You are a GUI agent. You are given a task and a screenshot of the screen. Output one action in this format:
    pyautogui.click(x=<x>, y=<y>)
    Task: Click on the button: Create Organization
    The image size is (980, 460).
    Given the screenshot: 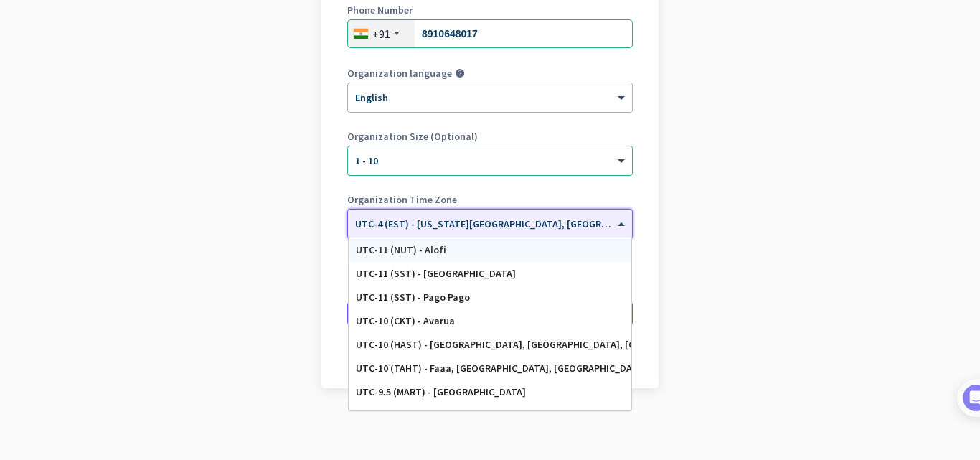 What is the action you would take?
    pyautogui.click(x=490, y=313)
    